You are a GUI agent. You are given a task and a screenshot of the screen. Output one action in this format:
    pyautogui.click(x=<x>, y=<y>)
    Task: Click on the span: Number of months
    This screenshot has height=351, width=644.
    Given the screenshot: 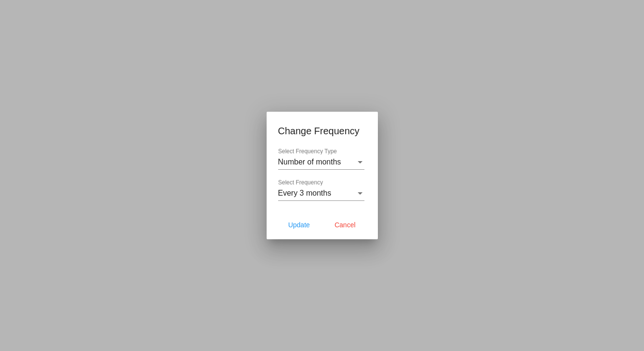 What is the action you would take?
    pyautogui.click(x=309, y=161)
    